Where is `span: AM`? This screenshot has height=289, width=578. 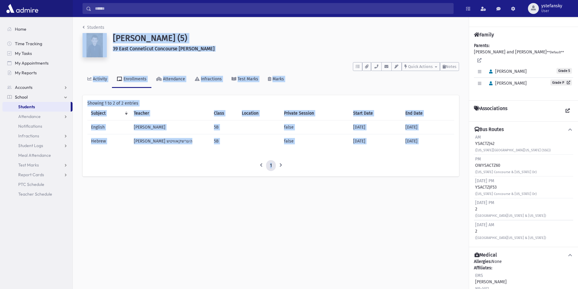
span: AM is located at coordinates (478, 137).